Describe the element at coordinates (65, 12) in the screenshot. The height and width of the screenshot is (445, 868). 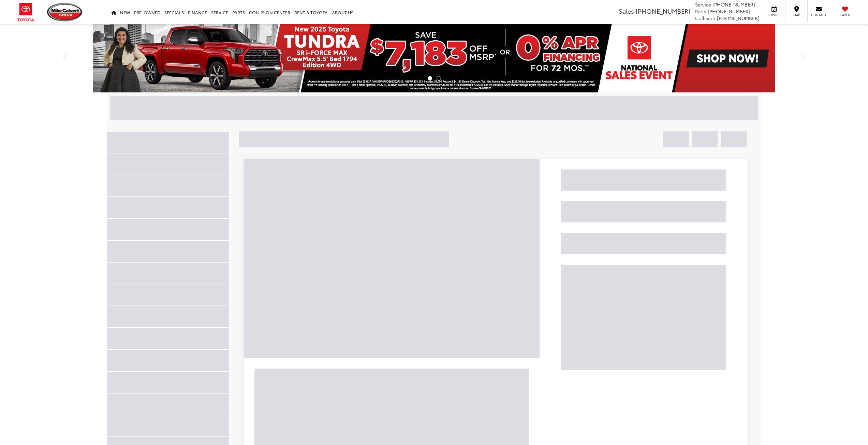
I see `img: Mike Calvert Toyota` at that location.